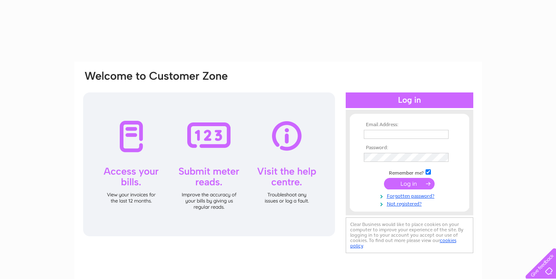 The image size is (556, 279). Describe the element at coordinates (409, 172) in the screenshot. I see `td: Remember me?` at that location.